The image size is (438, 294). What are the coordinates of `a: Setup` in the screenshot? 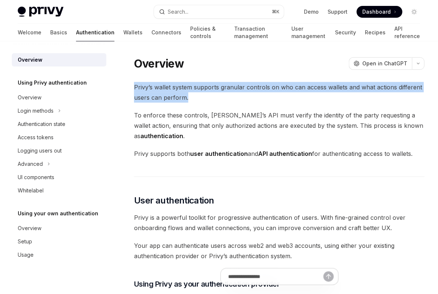 It's located at (59, 241).